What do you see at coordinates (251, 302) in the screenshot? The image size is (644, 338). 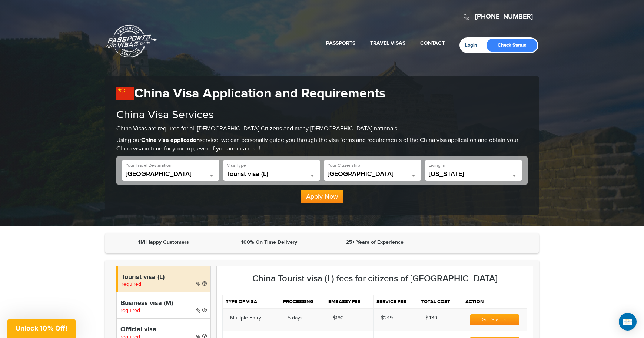 I see `th: Type of visa` at bounding box center [251, 302].